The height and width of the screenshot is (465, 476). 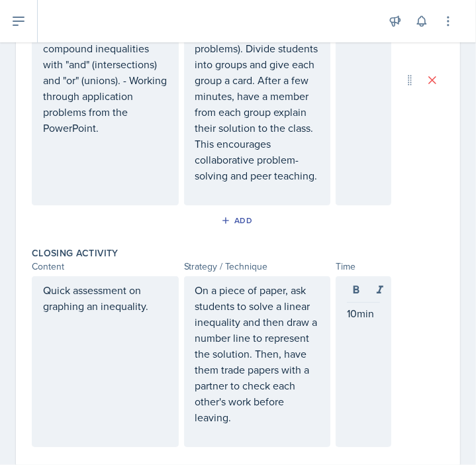 I want to click on button: Add, so click(x=237, y=220).